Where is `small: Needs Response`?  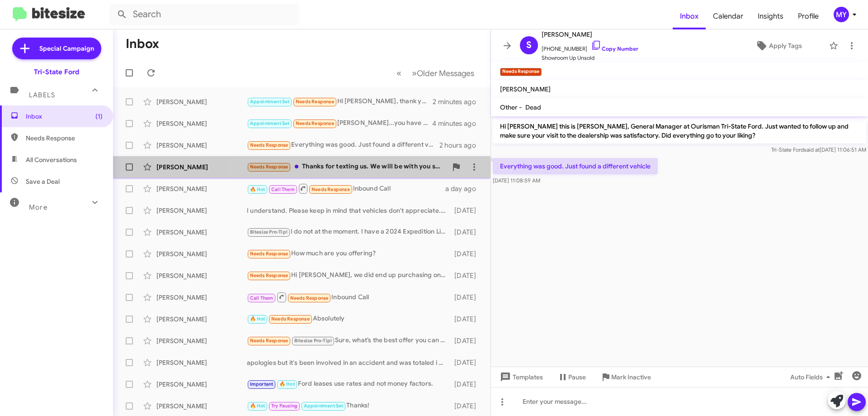
small: Needs Response is located at coordinates (521, 72).